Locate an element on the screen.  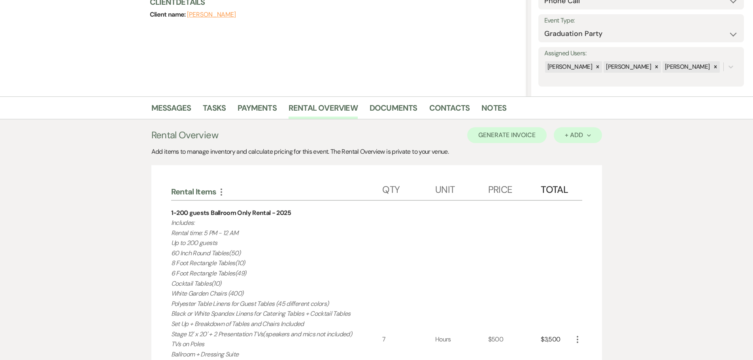
span: Client name: is located at coordinates (168, 14).